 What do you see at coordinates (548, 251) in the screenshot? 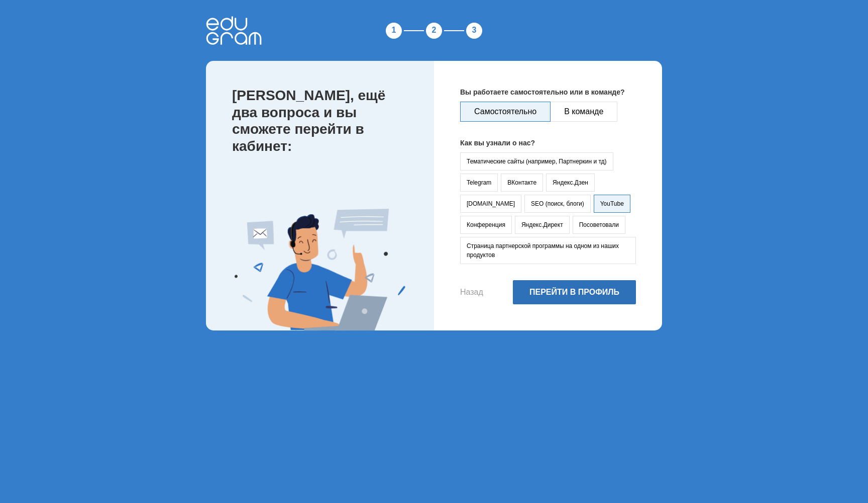
I see `button: Страница партнерской программы на одном из наших продуктов` at bounding box center [548, 251].